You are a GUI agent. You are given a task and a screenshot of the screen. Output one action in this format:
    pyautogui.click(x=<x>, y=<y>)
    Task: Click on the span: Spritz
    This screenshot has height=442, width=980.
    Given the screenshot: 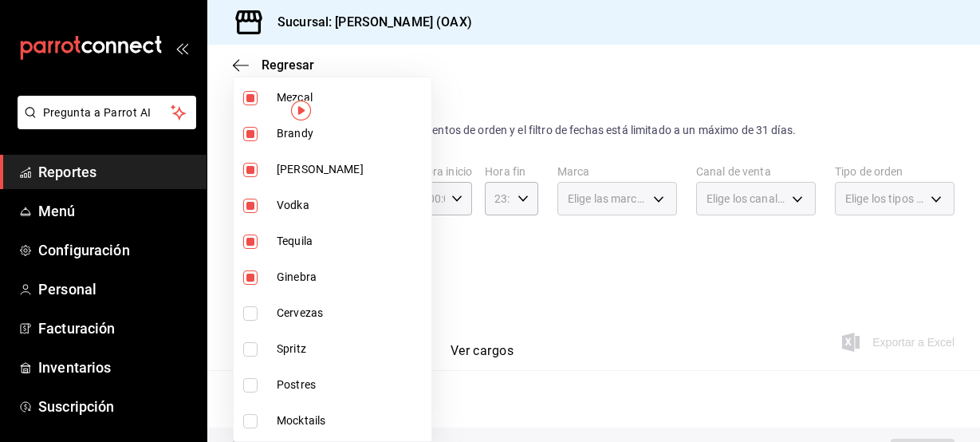 What is the action you would take?
    pyautogui.click(x=351, y=349)
    